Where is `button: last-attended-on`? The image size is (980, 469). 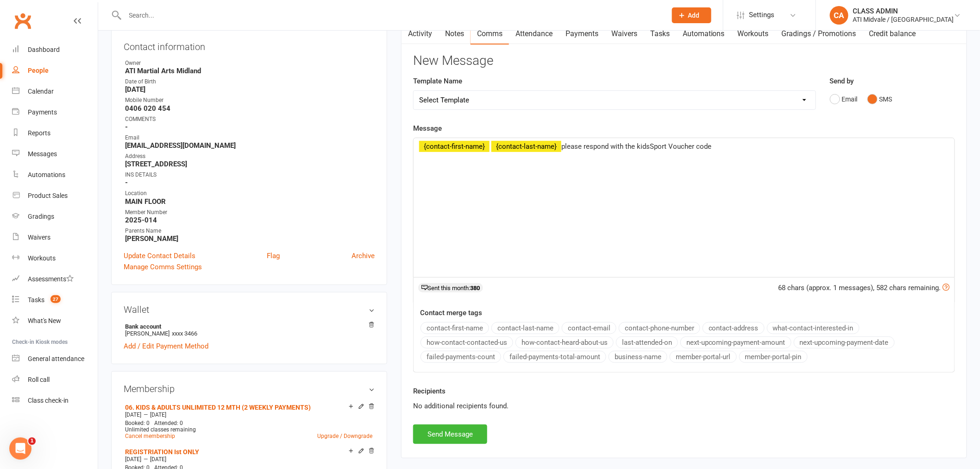
button: last-attended-on is located at coordinates (647, 343).